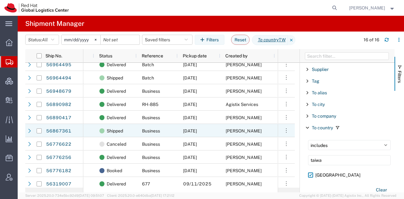  What do you see at coordinates (59, 158) in the screenshot?
I see `a: 56776256` at bounding box center [59, 158].